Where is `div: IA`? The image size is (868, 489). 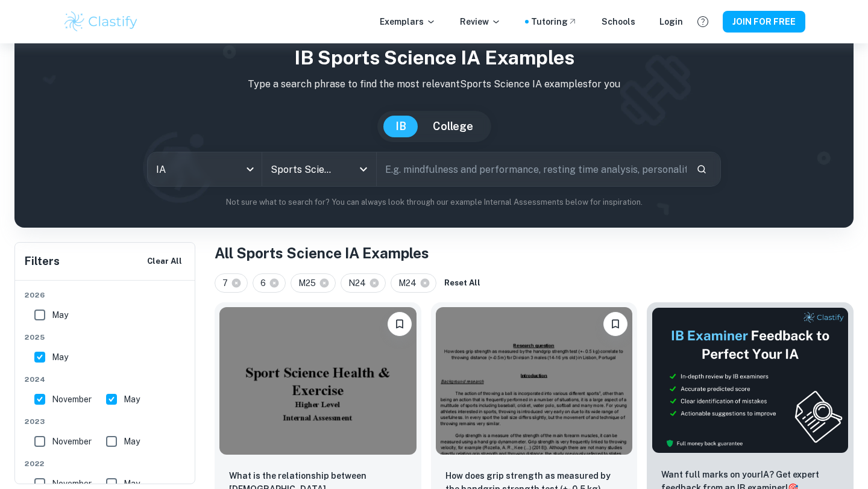 div: IA is located at coordinates (204, 169).